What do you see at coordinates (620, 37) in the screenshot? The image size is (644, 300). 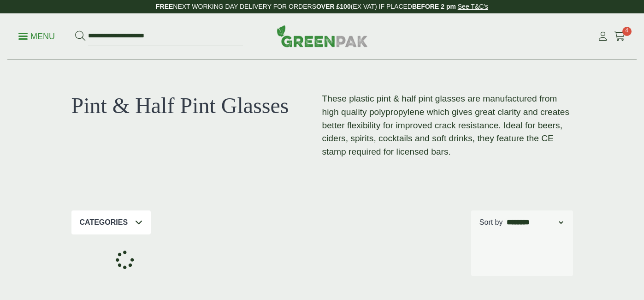 I see `i: Cart` at bounding box center [620, 37].